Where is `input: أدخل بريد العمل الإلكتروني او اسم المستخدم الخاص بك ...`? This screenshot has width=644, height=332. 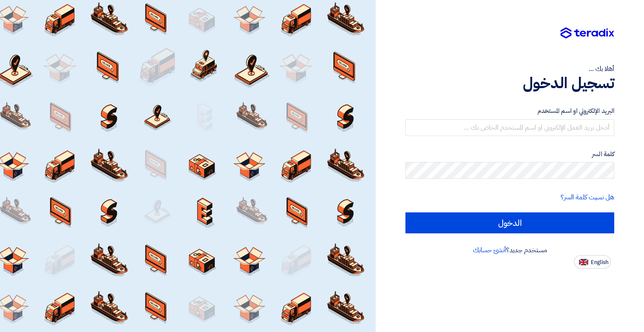
input: أدخل بريد العمل الإلكتروني او اسم المستخدم الخاص بك ... is located at coordinates (510, 127).